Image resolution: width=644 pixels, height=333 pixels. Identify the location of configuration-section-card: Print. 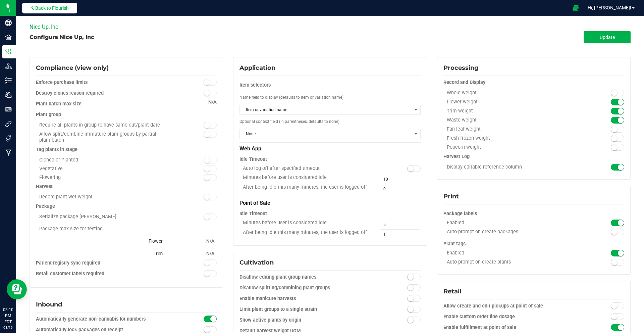
(534, 206).